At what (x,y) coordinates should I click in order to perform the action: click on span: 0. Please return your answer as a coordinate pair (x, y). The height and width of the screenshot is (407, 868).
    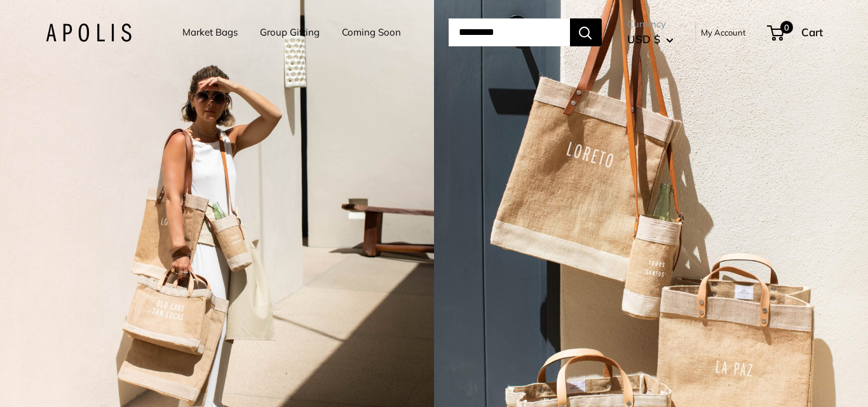
    Looking at the image, I should click on (786, 27).